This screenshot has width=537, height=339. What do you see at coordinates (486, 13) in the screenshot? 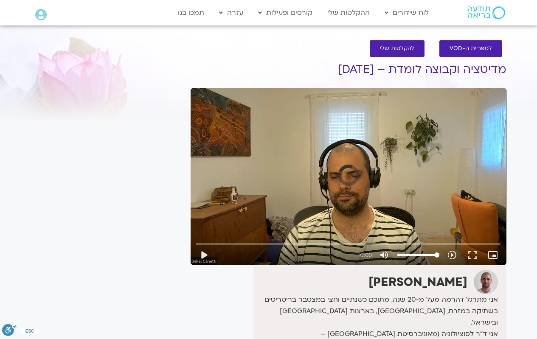
I see `img: תודעה בריאה` at bounding box center [486, 13].